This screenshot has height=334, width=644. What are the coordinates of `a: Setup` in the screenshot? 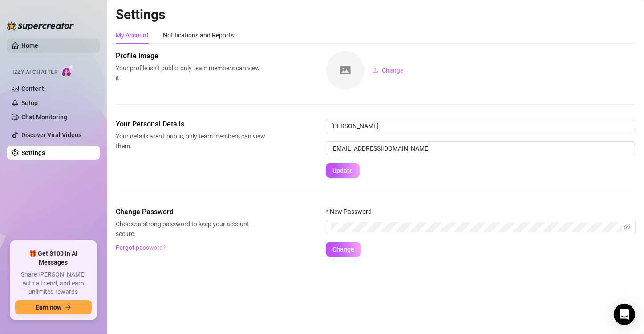 It's located at (29, 103).